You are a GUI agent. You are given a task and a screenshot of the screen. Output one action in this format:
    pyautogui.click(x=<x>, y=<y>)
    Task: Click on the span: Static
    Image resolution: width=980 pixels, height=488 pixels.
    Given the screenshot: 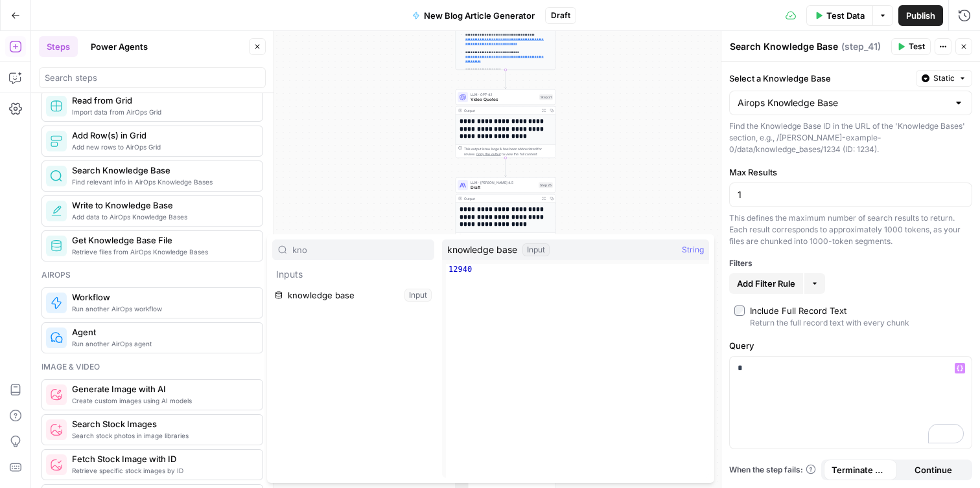 What is the action you would take?
    pyautogui.click(x=944, y=78)
    